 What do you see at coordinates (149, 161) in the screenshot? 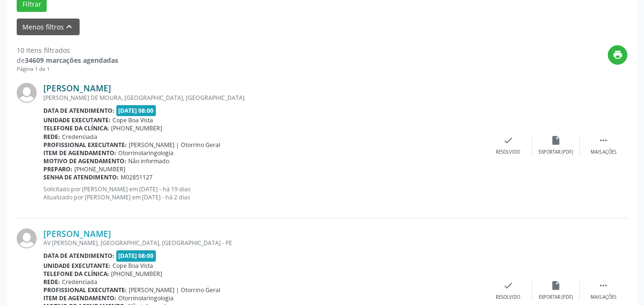
I see `span: Não informado` at bounding box center [149, 161].